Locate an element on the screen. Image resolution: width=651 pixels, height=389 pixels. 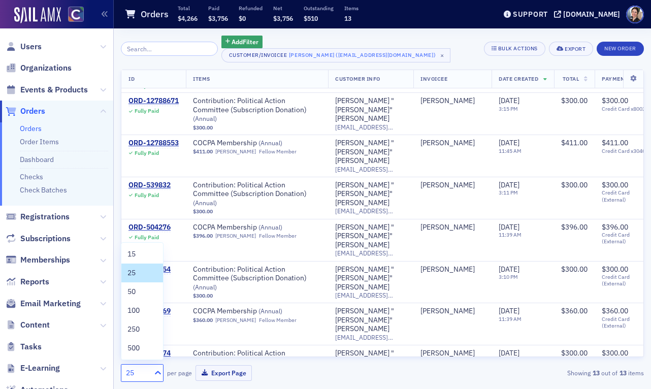
a: Tasks is located at coordinates (23, 347).